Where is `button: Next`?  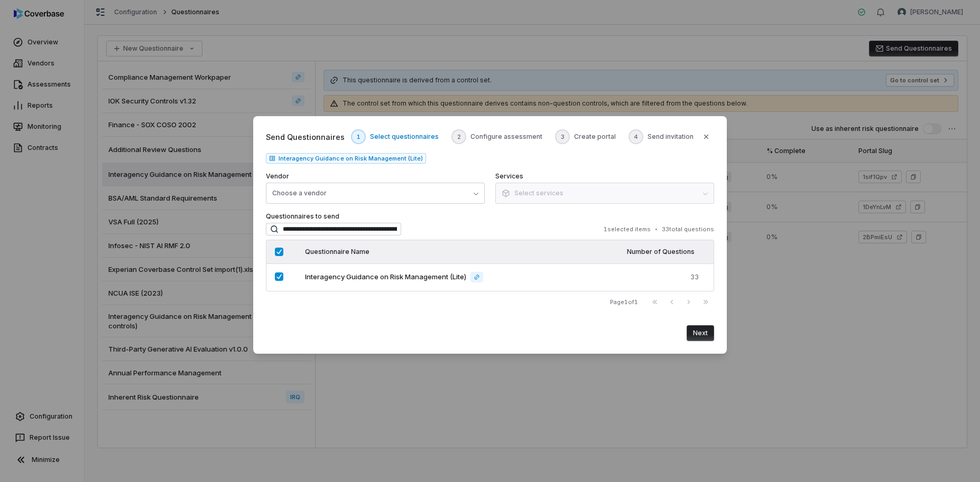
button: Next is located at coordinates (700, 333).